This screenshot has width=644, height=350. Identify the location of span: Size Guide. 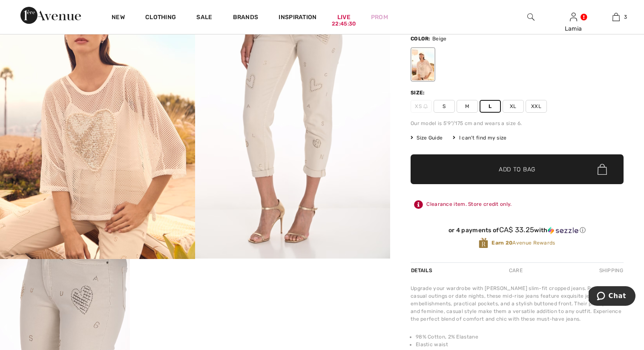
(427, 138).